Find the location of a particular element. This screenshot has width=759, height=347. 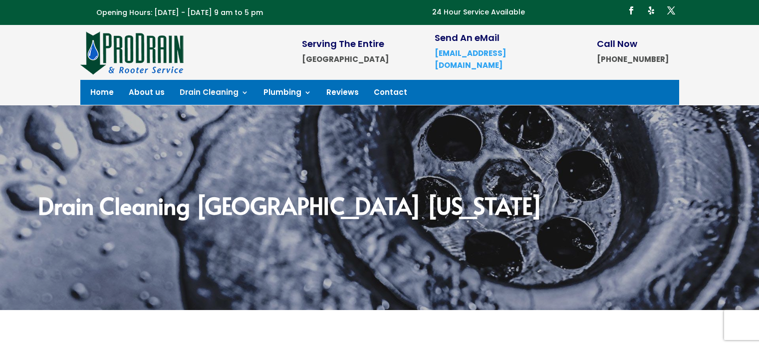

a: Follow on X is located at coordinates (672, 10).